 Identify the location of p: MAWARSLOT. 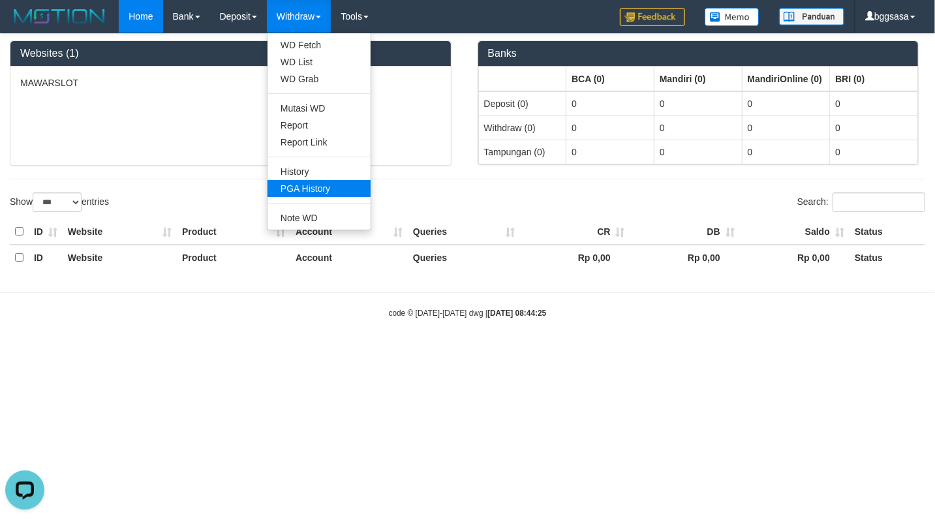
(230, 83).